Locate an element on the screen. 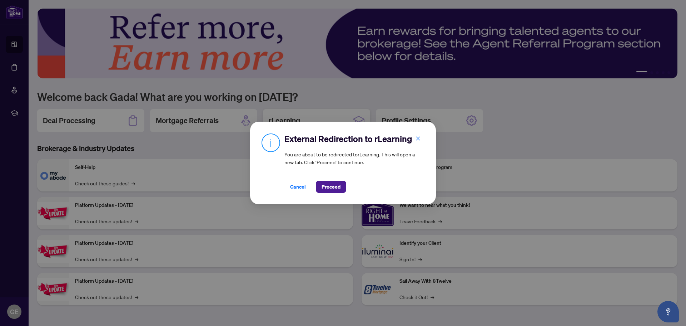  div: You are about to be redirected to rLearning . This will open a new tab. Click ‘Proceed’ to continue. is located at coordinates (354, 163).